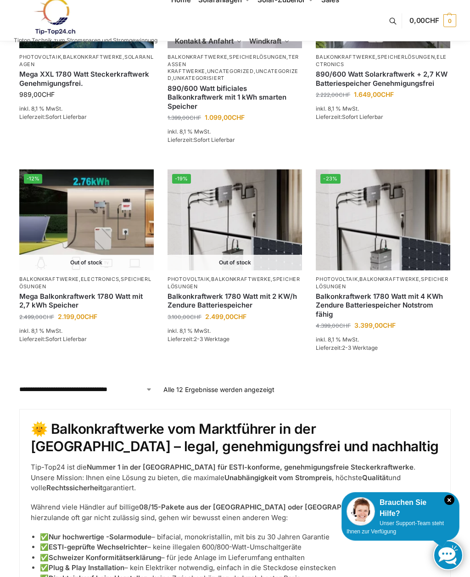 The width and height of the screenshot is (470, 577). Describe the element at coordinates (265, 41) in the screenshot. I see `span: Windkraft` at that location.